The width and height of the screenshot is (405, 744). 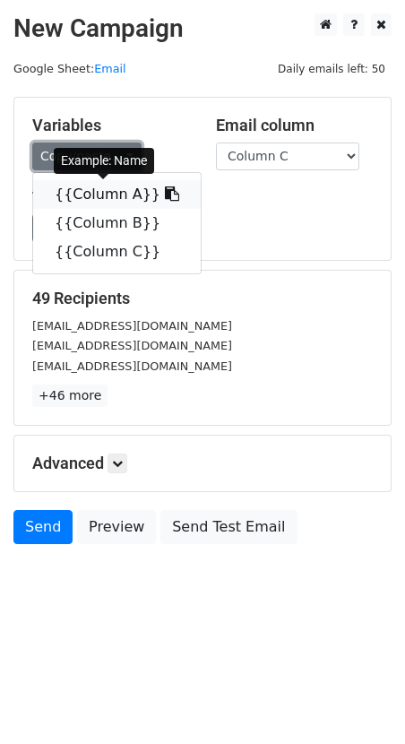 What do you see at coordinates (117, 527) in the screenshot?
I see `a: Preview` at bounding box center [117, 527].